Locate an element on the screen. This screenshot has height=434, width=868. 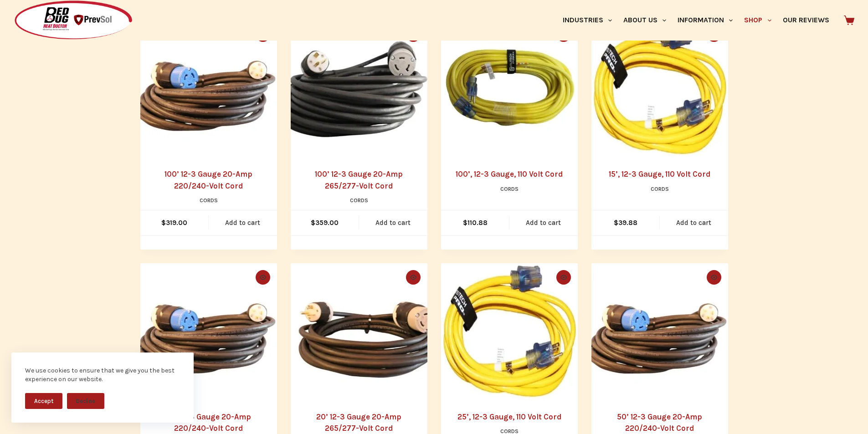
picture: 100’, 12-3 Gauge, 110 Volt Cord is located at coordinates (509, 89).